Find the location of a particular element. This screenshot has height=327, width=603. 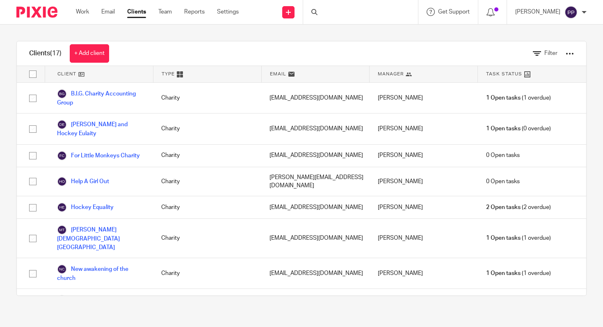

a: Clients is located at coordinates (137, 12).